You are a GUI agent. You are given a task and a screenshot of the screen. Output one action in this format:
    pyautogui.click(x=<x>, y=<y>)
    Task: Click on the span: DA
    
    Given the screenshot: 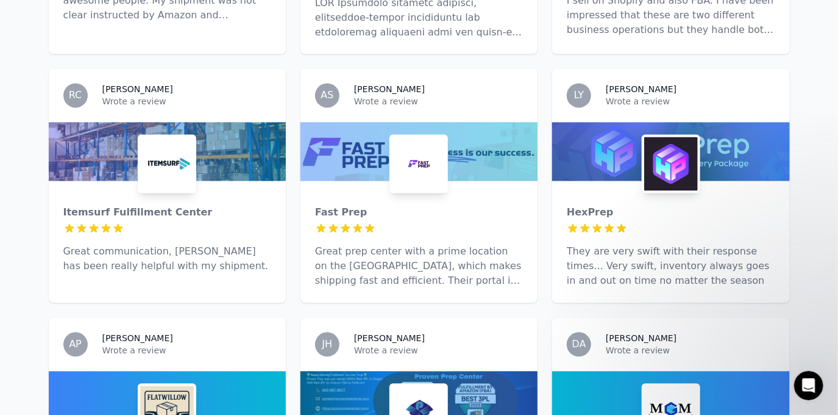 What is the action you would take?
    pyautogui.click(x=579, y=344)
    